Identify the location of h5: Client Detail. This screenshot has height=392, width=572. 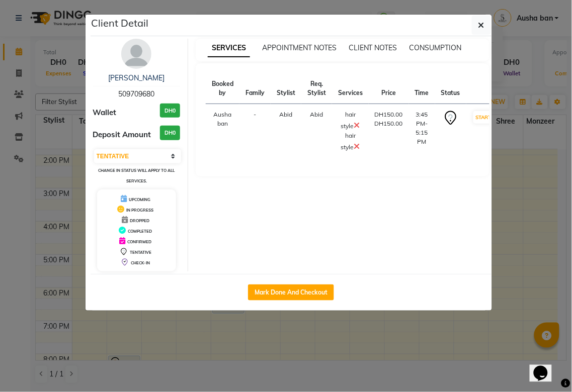
(120, 23).